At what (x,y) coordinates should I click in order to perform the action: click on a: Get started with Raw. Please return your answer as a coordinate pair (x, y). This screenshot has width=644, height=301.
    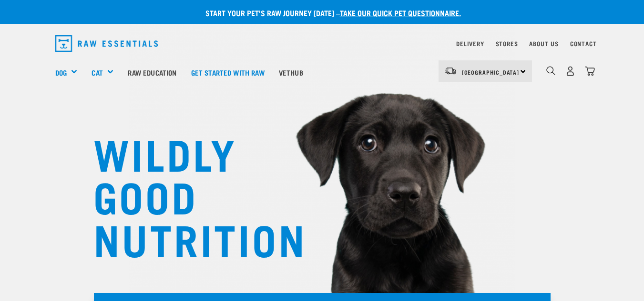
    Looking at the image, I should click on (228, 72).